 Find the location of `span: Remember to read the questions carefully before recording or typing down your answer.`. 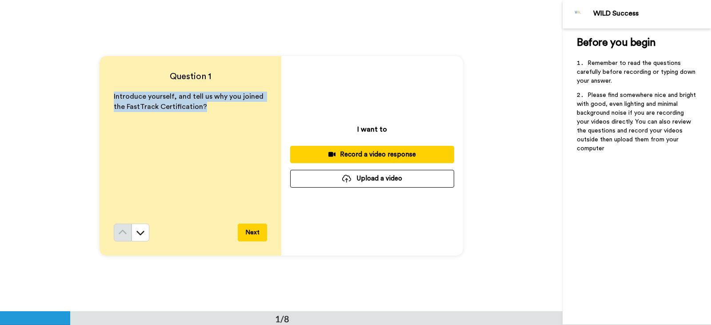

span: Remember to read the questions carefully before recording or typing down your answer. is located at coordinates (636, 72).